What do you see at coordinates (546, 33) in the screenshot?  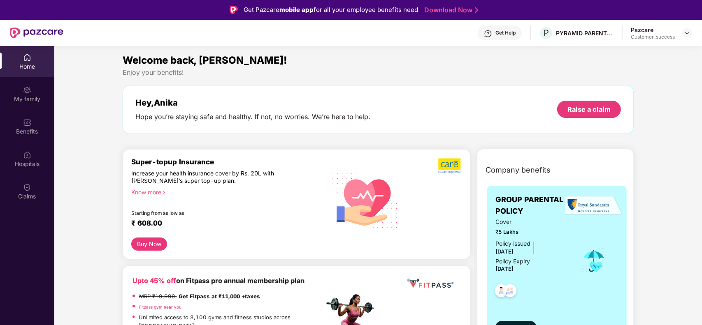 I see `span: P` at bounding box center [546, 33].